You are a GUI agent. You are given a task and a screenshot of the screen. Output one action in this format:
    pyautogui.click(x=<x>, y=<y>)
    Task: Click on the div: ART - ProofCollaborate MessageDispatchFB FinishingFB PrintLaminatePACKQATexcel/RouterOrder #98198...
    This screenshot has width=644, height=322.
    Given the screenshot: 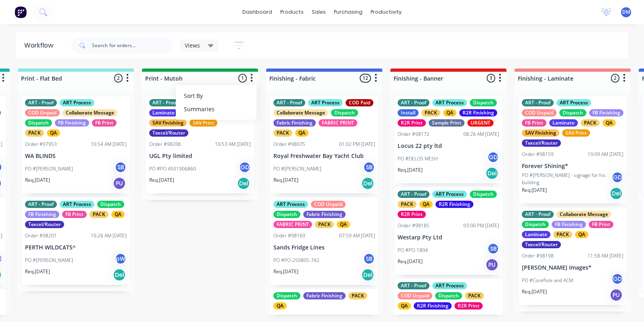 What is the action you would take?
    pyautogui.click(x=573, y=256)
    